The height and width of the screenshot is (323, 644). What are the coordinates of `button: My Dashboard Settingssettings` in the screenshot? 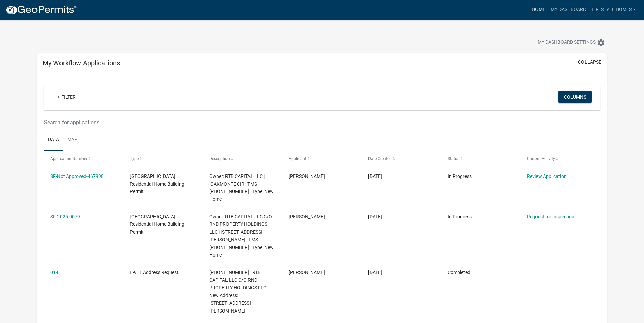 It's located at (571, 42).